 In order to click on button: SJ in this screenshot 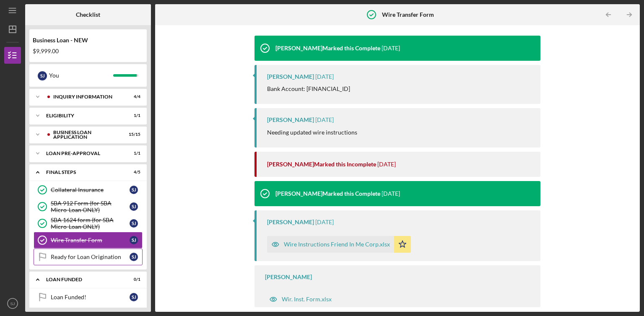, I will do `click(12, 304)`.